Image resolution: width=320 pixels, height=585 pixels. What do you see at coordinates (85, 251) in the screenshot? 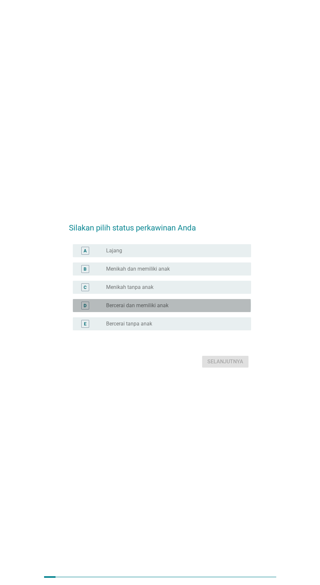
I see `div: A` at bounding box center [85, 251].